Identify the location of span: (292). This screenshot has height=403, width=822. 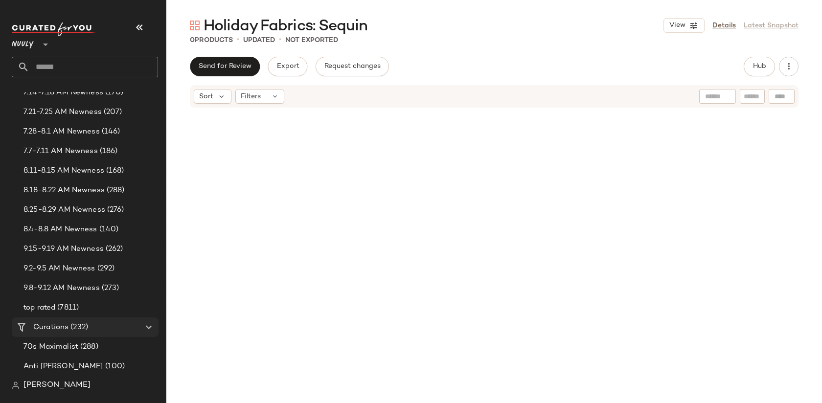
(105, 269).